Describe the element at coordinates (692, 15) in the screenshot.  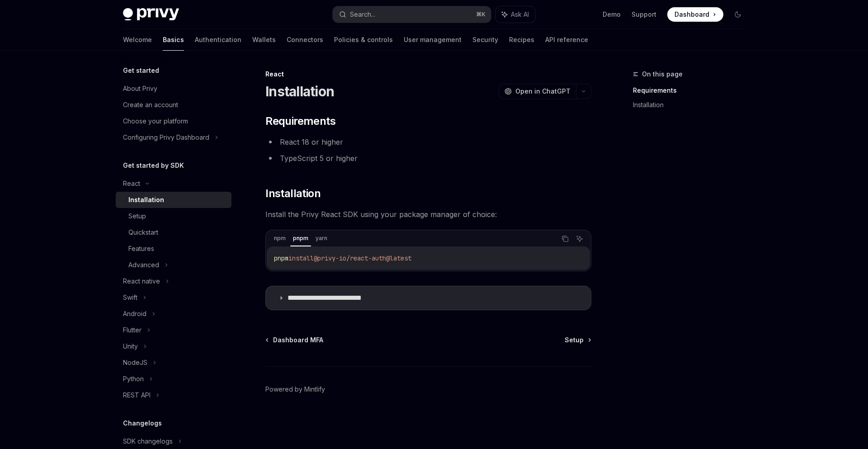
I see `span: Dashboard` at that location.